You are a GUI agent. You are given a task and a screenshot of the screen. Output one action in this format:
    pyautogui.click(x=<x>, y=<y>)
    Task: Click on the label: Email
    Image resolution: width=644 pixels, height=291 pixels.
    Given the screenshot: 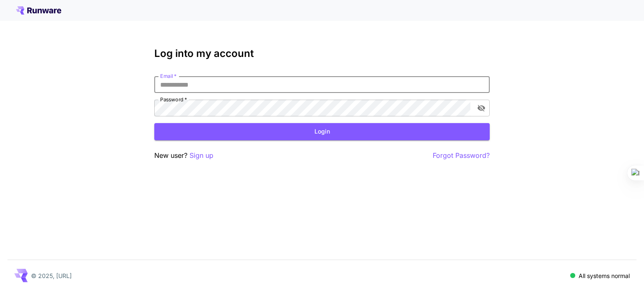 What is the action you would take?
    pyautogui.click(x=168, y=76)
    